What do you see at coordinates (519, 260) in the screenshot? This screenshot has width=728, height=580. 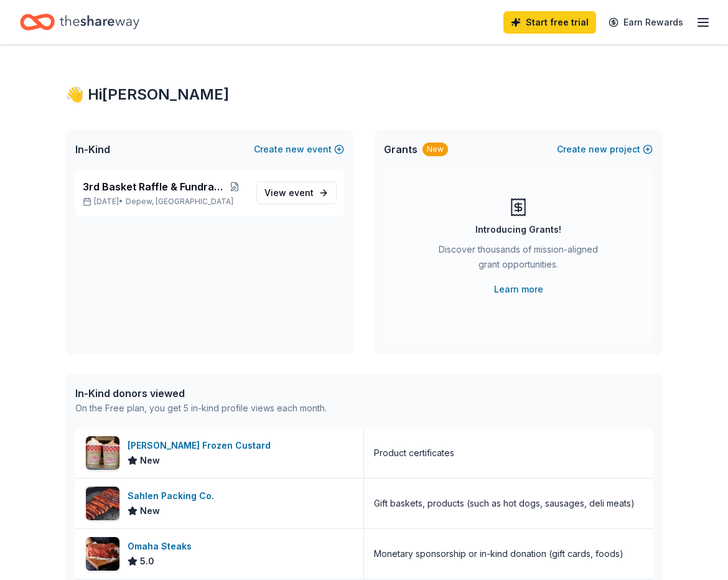 I see `div: Discover thousands of mission-aligned grant opportunities.` at bounding box center [519, 260].